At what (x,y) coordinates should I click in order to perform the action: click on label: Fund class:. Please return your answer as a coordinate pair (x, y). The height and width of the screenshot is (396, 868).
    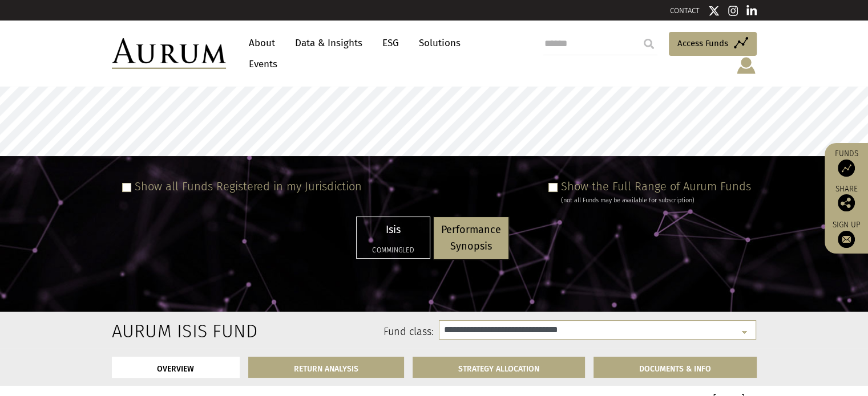
    Looking at the image, I should click on (327, 332).